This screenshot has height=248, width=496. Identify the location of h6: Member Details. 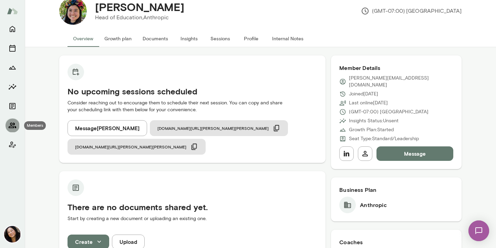
(396, 68).